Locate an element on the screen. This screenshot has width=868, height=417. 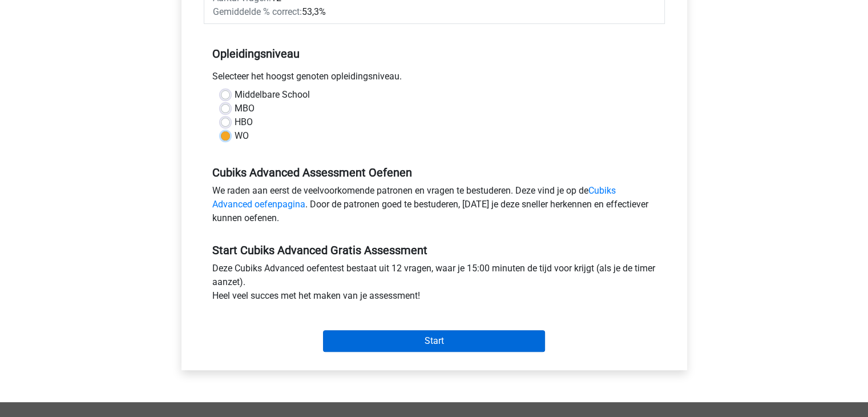
div: Deze Cubiks Advanced oefentest bestaat uit 12 vragen, waar je 15:00 minuten de tijd voor krijgt (... is located at coordinates (434, 285).